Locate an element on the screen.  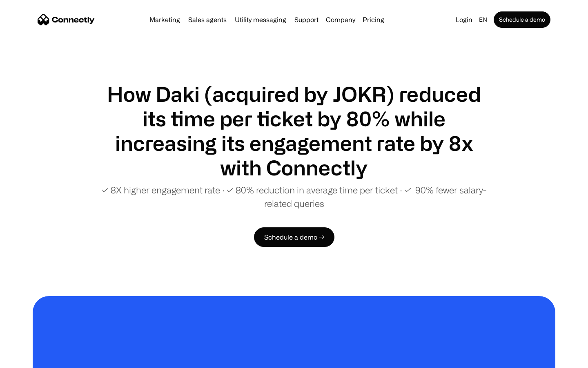
h1: How Daki (acquired by JOKR) reduced its time per ticket by 80% while increasing its engagement ra... is located at coordinates (294, 131).